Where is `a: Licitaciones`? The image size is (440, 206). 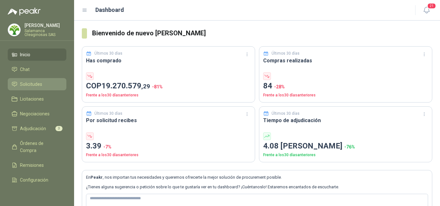
a: Licitaciones is located at coordinates (37, 99).